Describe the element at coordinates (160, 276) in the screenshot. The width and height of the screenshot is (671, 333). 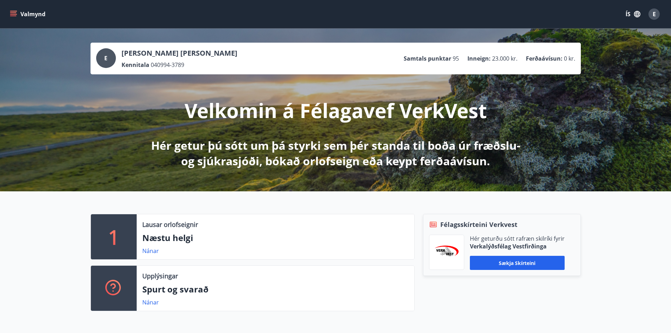
I see `p: Upplýsingar` at that location.